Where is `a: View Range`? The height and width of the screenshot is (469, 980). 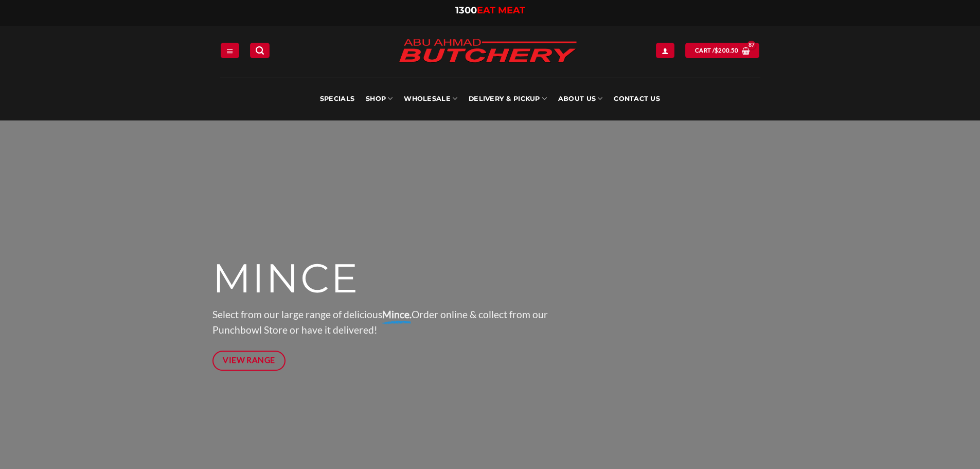
a: View Range is located at coordinates (249, 361).